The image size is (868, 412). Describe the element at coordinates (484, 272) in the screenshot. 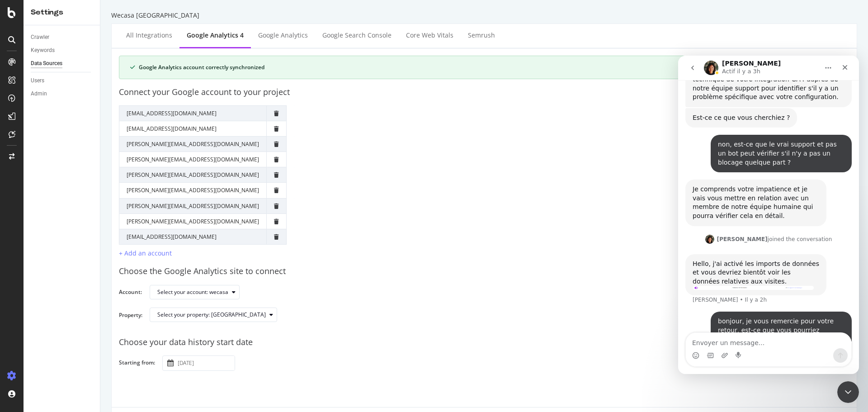

I see `div: Choose the Google Analytics site to connect` at that location.